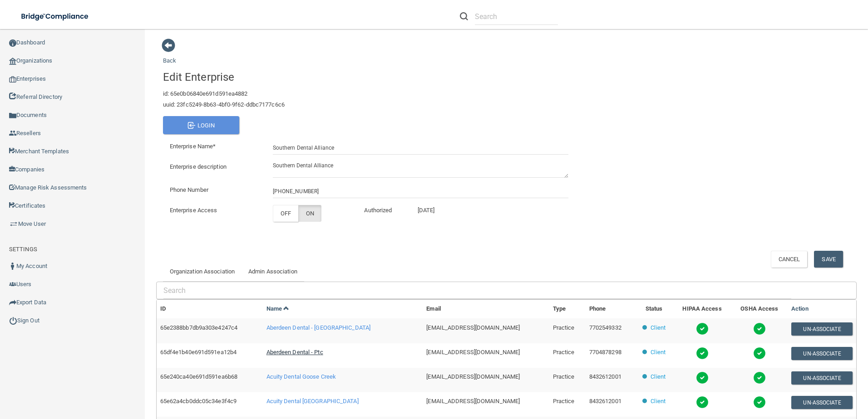 The image size is (868, 419). I want to click on label: ON, so click(310, 214).